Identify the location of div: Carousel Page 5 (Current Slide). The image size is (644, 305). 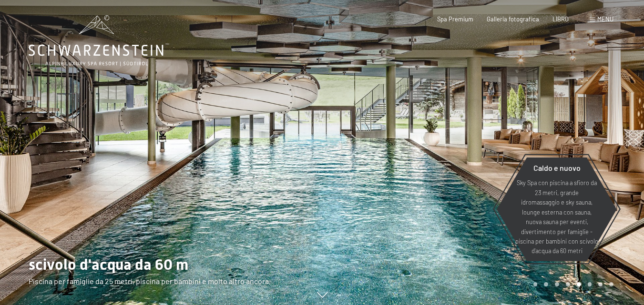
(579, 284).